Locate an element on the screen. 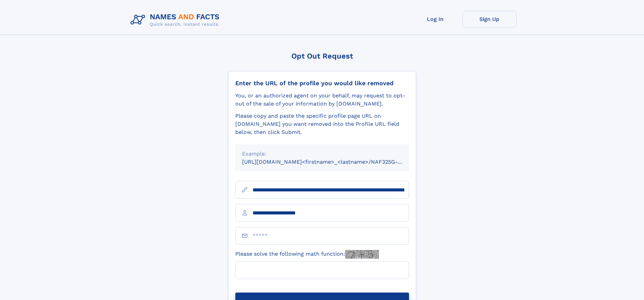  div: Example: is located at coordinates (322, 154).